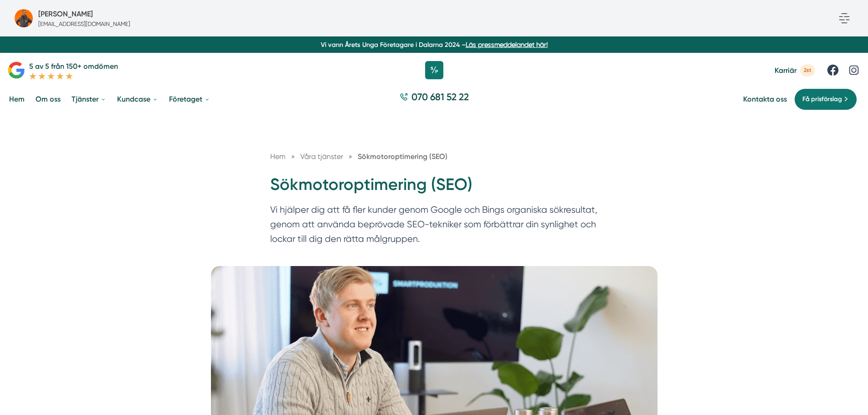  What do you see at coordinates (278, 156) in the screenshot?
I see `span: Hem` at bounding box center [278, 156].